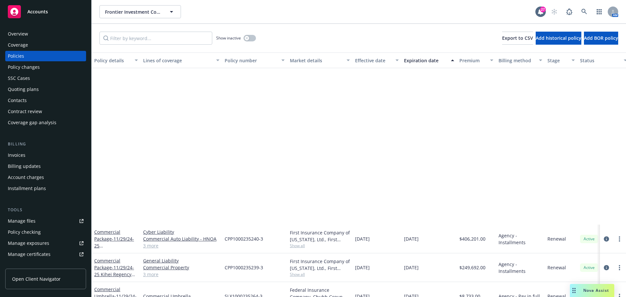  Describe the element at coordinates (46, 243) in the screenshot. I see `span: Manage exposures` at that location.